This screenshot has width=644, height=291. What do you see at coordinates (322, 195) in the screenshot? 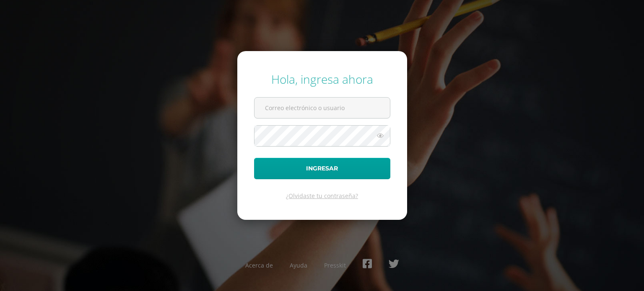
I see `a: ¿Olvidaste tu contraseña?` at bounding box center [322, 195].